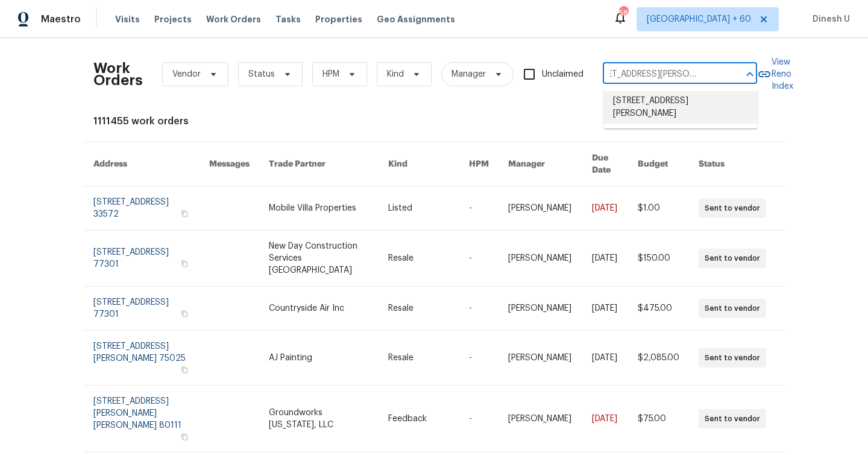  What do you see at coordinates (233, 19) in the screenshot?
I see `span: Work Orders` at bounding box center [233, 19].